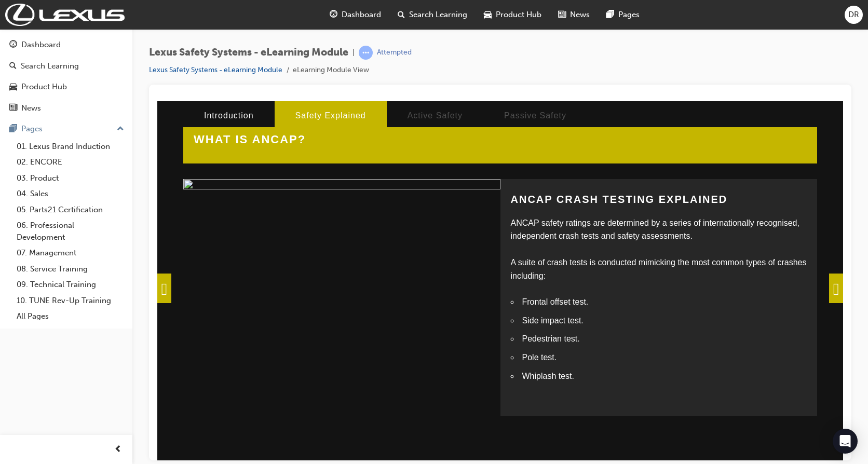 The height and width of the screenshot is (464, 868). I want to click on a: News, so click(66, 108).